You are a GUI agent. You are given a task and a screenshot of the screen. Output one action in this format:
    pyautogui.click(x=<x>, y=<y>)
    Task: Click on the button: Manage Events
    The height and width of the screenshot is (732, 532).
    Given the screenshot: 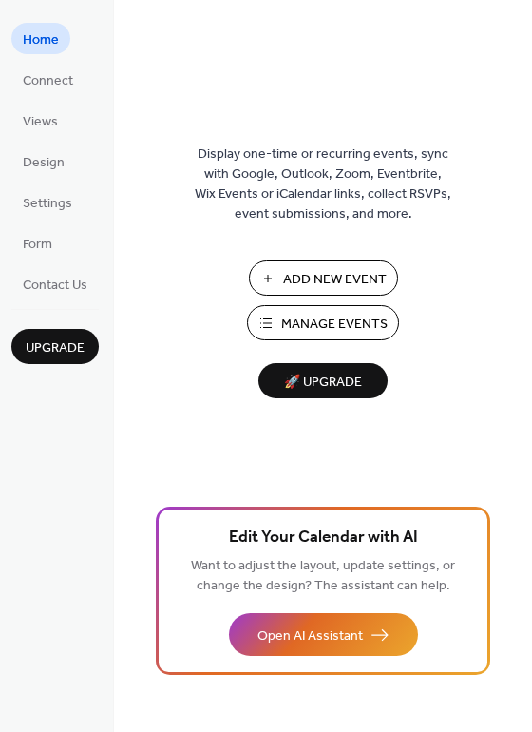 What is the action you would take?
    pyautogui.click(x=323, y=322)
    